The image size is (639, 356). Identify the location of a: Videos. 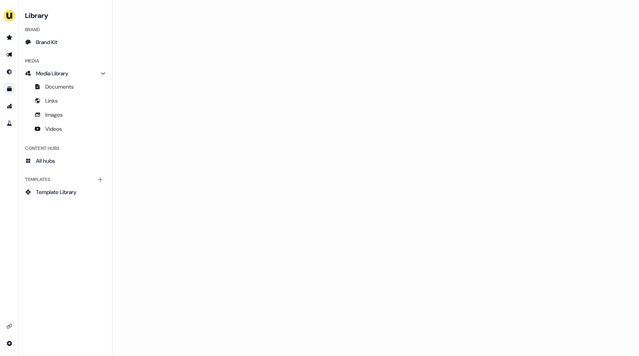
(65, 129).